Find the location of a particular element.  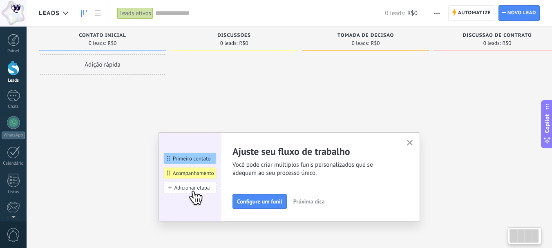

a: Automatize is located at coordinates (471, 13).